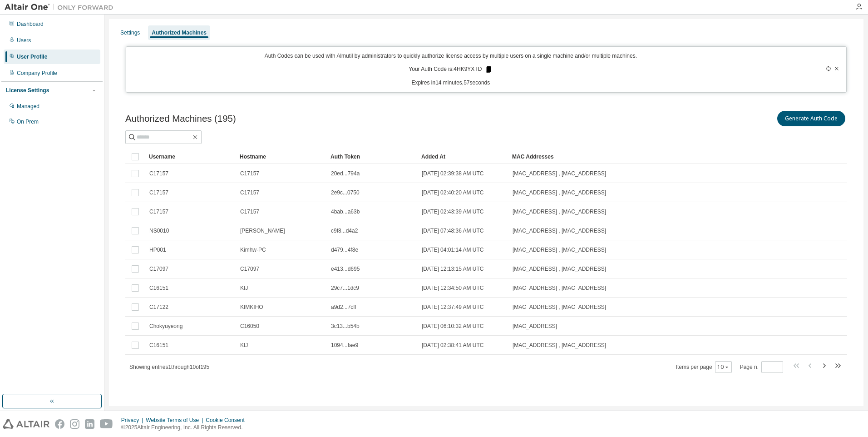 The image size is (868, 437). What do you see at coordinates (345, 288) in the screenshot?
I see `span: 29c7...1dc9` at bounding box center [345, 288].